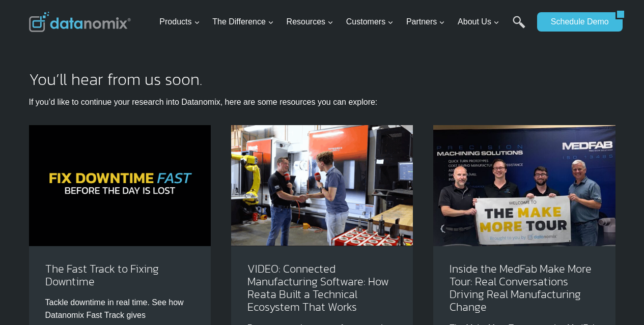  I want to click on span: The Difference, so click(242, 22).